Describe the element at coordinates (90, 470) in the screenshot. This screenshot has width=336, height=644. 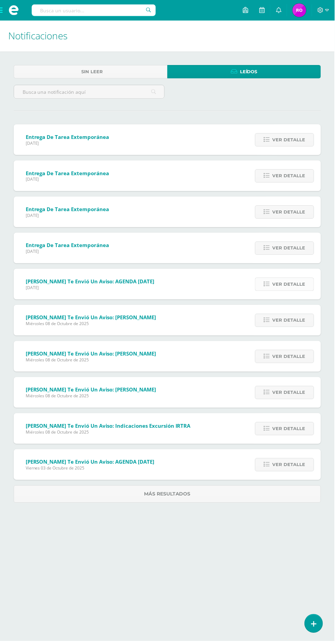
I see `span: Viernes 03 de Octubre de 2025` at that location.